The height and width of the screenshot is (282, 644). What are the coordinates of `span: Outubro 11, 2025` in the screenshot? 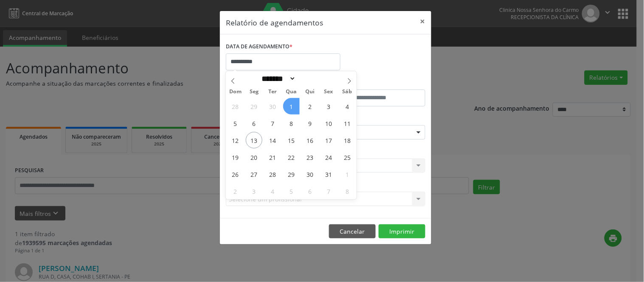 It's located at (347, 123).